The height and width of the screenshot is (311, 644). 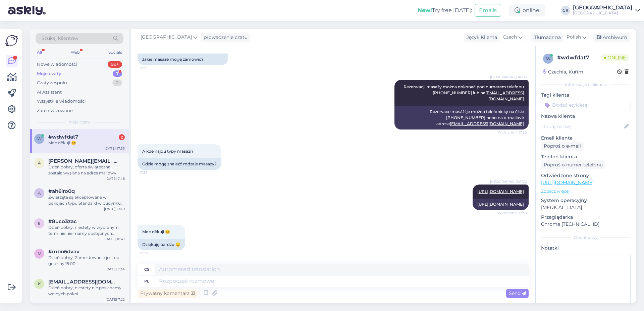 What do you see at coordinates (512, 213) in the screenshot?
I see `span: Widziane ✓ 17:38` at bounding box center [512, 213].